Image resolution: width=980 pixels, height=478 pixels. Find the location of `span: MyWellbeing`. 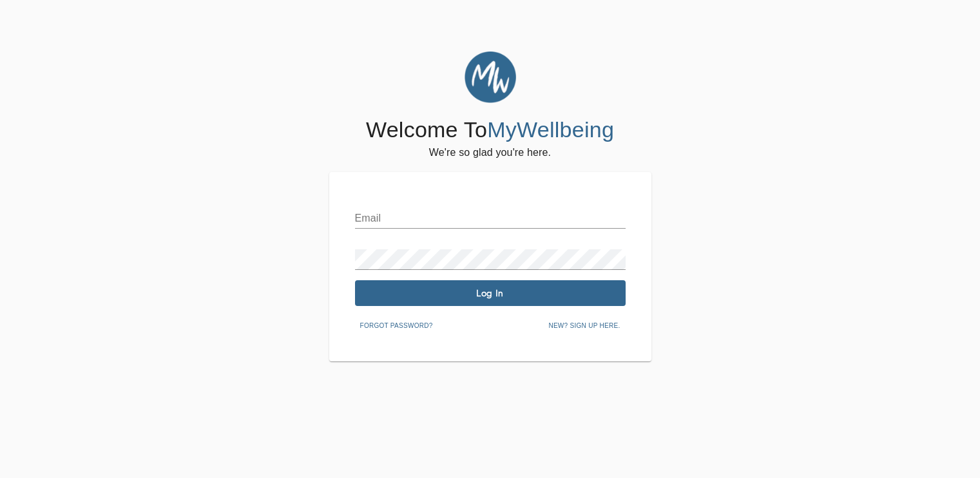

span: MyWellbeing is located at coordinates (550, 130).